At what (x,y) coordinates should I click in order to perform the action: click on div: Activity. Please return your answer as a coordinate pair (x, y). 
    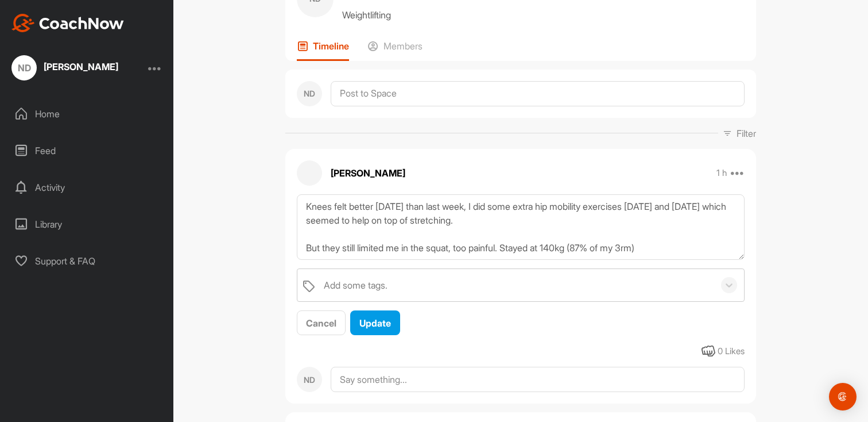
    Looking at the image, I should click on (87, 187).